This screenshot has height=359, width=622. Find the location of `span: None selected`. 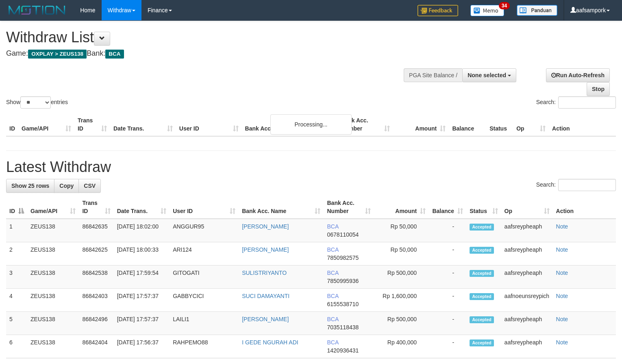

span: None selected is located at coordinates (487, 75).